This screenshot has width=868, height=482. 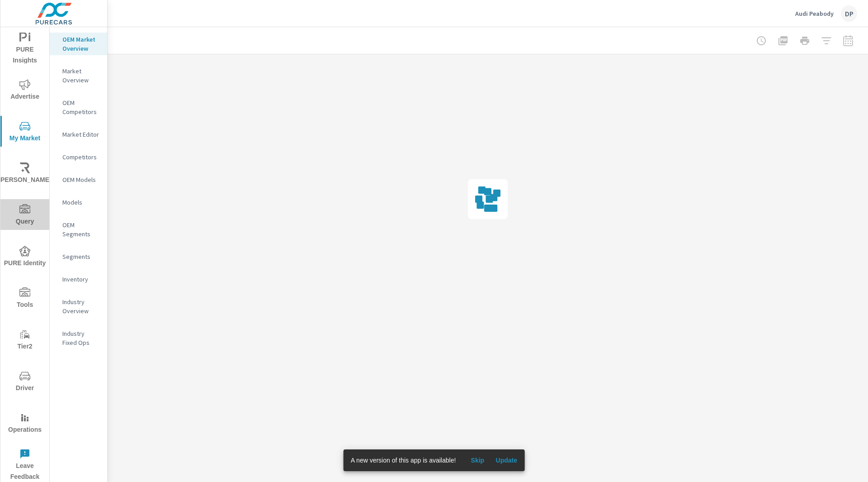 I want to click on div: OEM Segments, so click(x=78, y=229).